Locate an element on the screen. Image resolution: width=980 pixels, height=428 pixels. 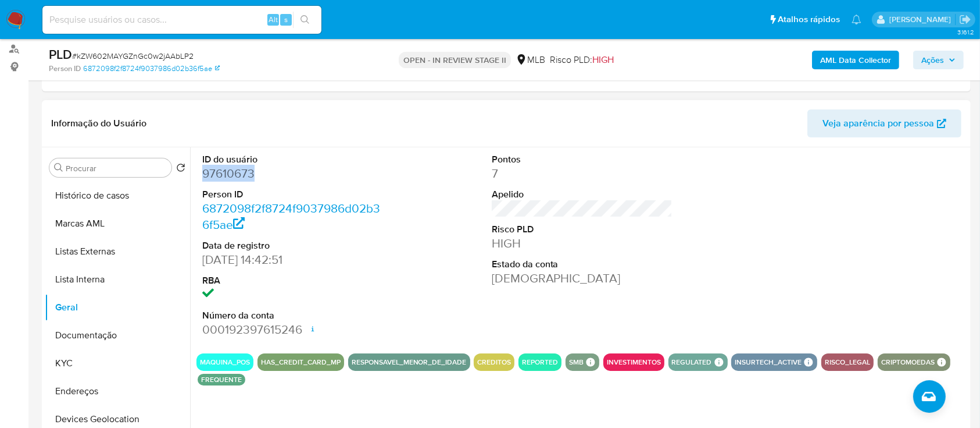
b: Person ID is located at coordinates (65, 69).